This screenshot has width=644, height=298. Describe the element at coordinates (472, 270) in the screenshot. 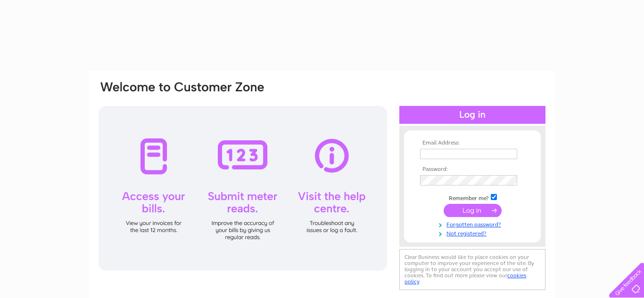

I see `div: Clear Business would like to place cookies on your computer to improve your experience of the sit...` at that location.